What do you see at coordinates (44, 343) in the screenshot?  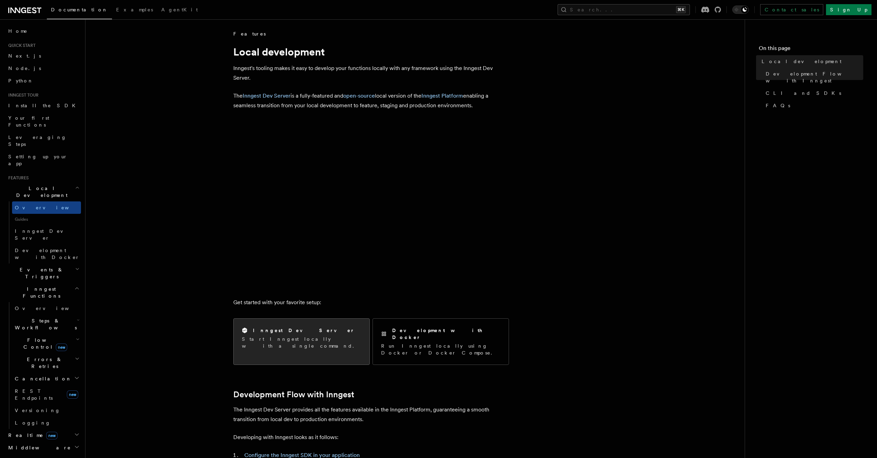 I see `span: Flow Control` at bounding box center [44, 343].